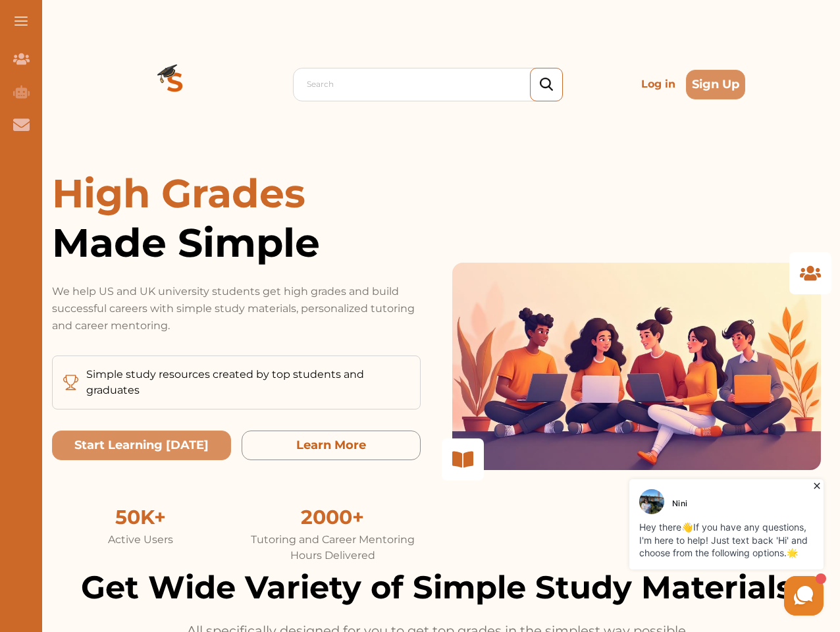 The width and height of the screenshot is (840, 632). What do you see at coordinates (437, 587) in the screenshot?
I see `h2: Get Wide Variety of Simple Study Materials` at bounding box center [437, 587].